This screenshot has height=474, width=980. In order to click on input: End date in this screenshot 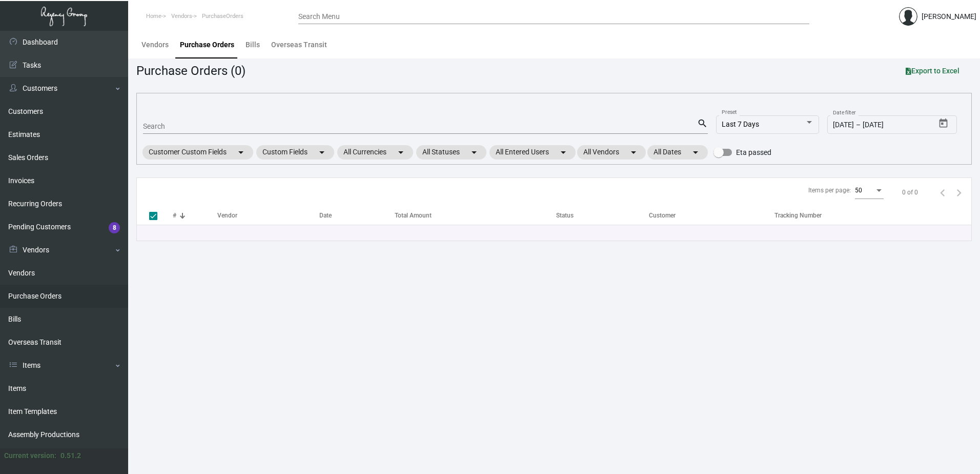, I will do `click(887, 125)`.